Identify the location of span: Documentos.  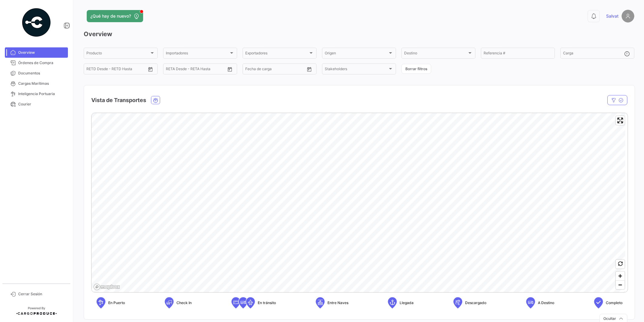
(42, 73).